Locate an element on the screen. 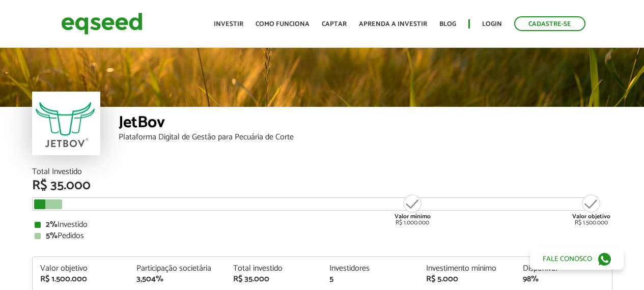  div: R$ 5.000 is located at coordinates (467, 280).